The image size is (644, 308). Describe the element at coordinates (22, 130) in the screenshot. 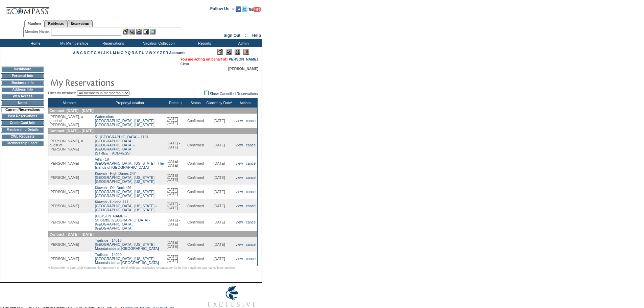

I see `td: Membership Details` at that location.